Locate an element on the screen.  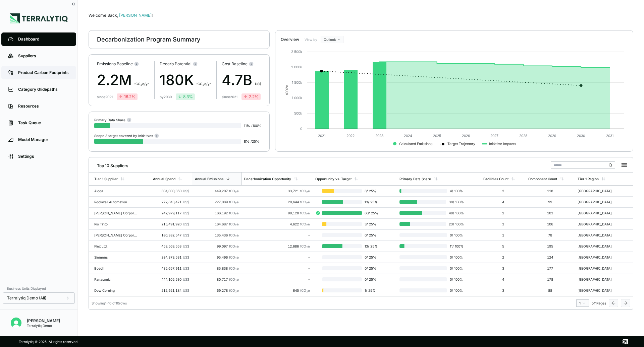
div: 212,921,184 is located at coordinates (171, 290).